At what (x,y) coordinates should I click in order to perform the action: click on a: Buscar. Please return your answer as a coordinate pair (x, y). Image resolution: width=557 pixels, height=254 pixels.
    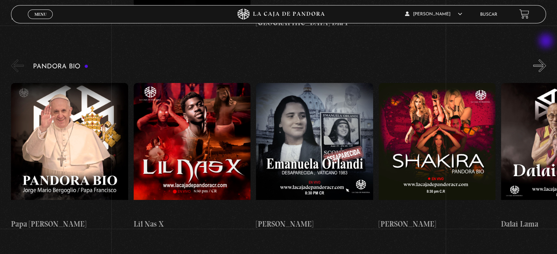
    Looking at the image, I should click on (488, 15).